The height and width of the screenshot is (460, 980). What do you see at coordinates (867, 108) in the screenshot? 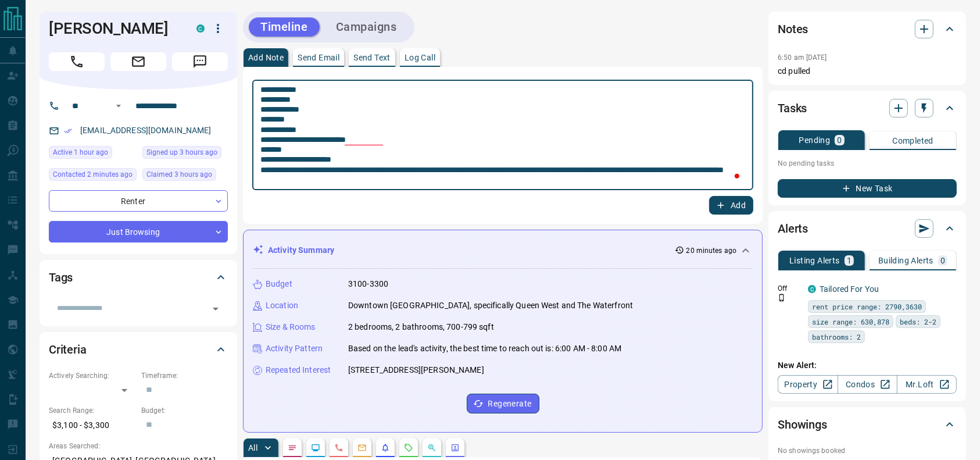
I see `div: Tasks` at bounding box center [867, 108].